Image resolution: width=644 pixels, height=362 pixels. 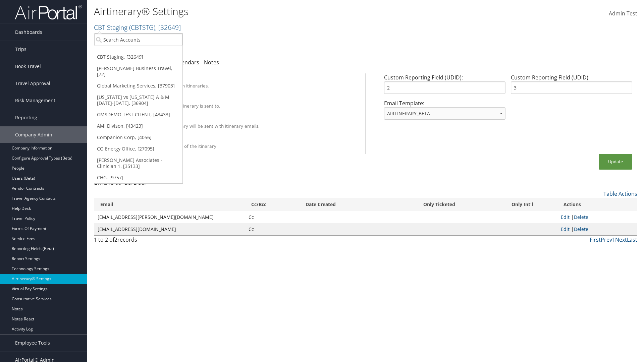 What do you see at coordinates (445, 112) in the screenshot?
I see `div: Email Template:` at bounding box center [445, 112].